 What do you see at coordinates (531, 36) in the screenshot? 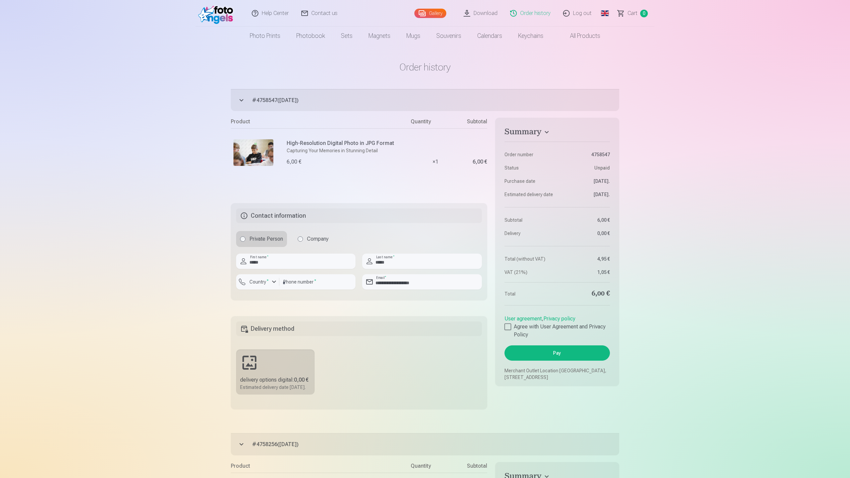
I see `a: Keychains` at bounding box center [531, 36].